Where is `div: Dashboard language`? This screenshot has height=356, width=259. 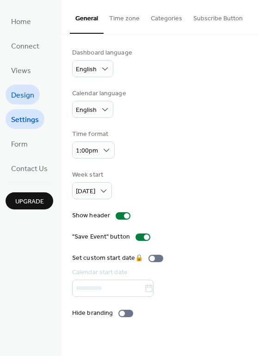 div: Dashboard language is located at coordinates (102, 53).